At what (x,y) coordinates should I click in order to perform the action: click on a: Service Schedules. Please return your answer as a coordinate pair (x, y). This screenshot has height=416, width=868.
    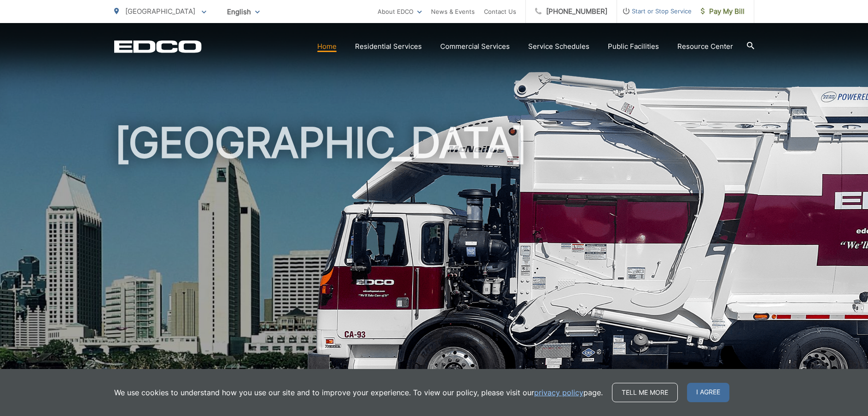
    Looking at the image, I should click on (558, 47).